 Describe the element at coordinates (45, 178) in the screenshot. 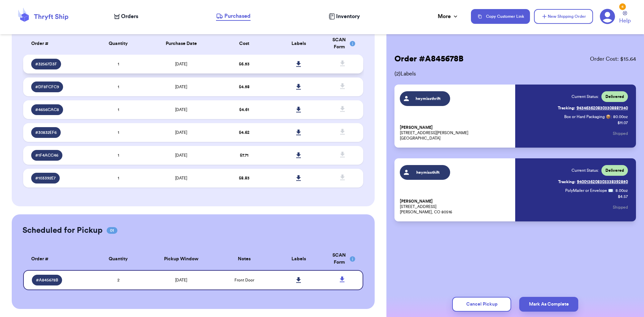

I see `span: # 103392E7` at that location.